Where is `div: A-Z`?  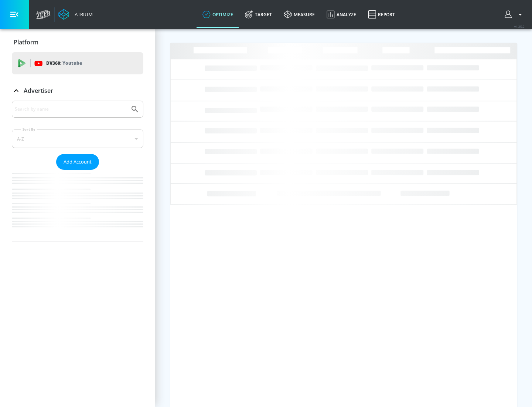
div: A-Z is located at coordinates (77, 138).